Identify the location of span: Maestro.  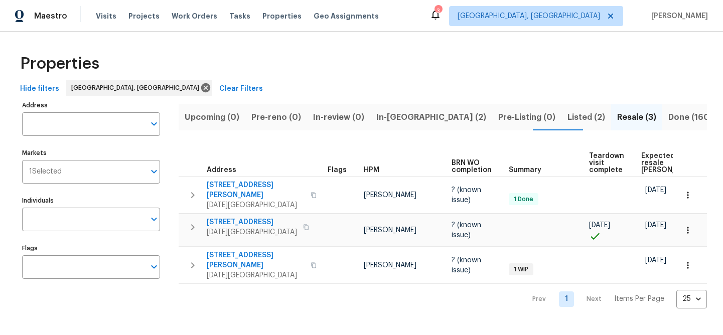
(51, 16).